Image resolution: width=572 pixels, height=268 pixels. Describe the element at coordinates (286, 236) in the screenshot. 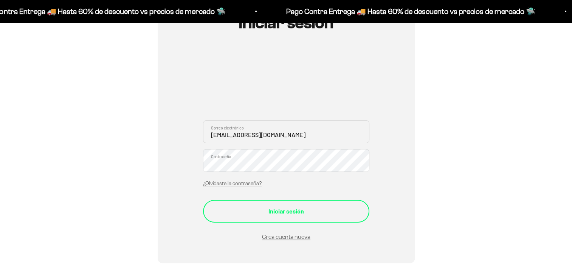

I see `a: Crea cuenta nueva` at that location.